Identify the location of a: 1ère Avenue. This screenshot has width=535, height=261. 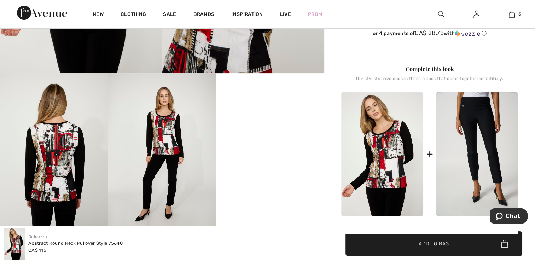
(42, 13).